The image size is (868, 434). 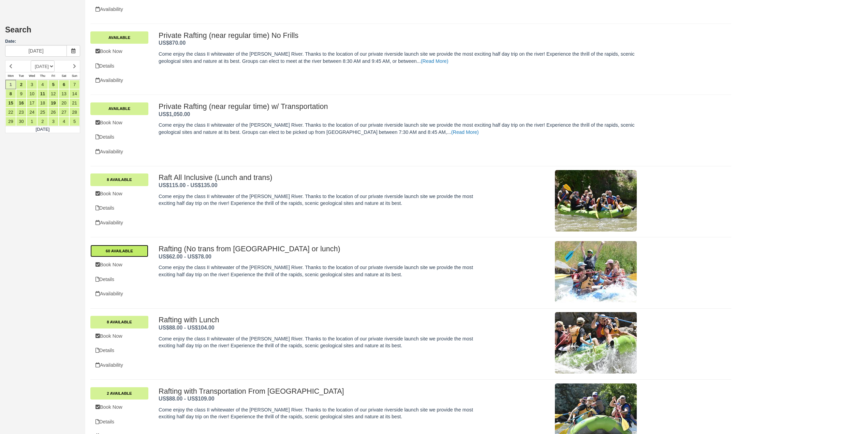 What do you see at coordinates (53, 112) in the screenshot?
I see `a: 26` at bounding box center [53, 112].